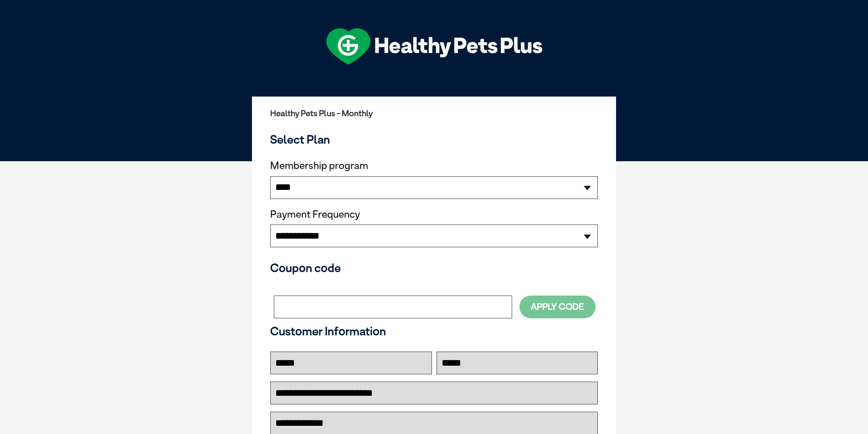 The height and width of the screenshot is (434, 868). What do you see at coordinates (434, 331) in the screenshot?
I see `h3: Customer Information` at bounding box center [434, 331].